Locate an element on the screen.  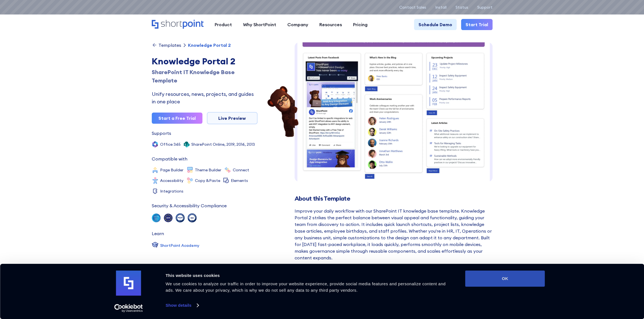
a: Start Trial is located at coordinates (477, 24).